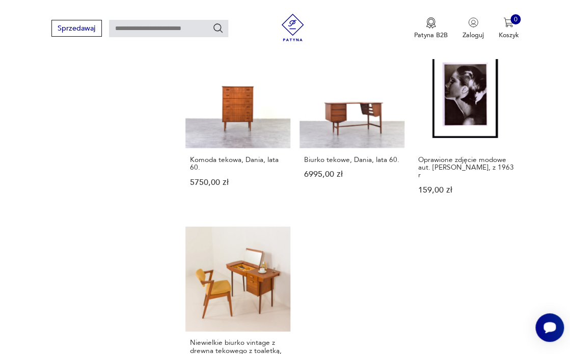 Image resolution: width=570 pixels, height=354 pixels. I want to click on img: Patyna - sklep z meblami i dekoracjami vintage, so click(293, 28).